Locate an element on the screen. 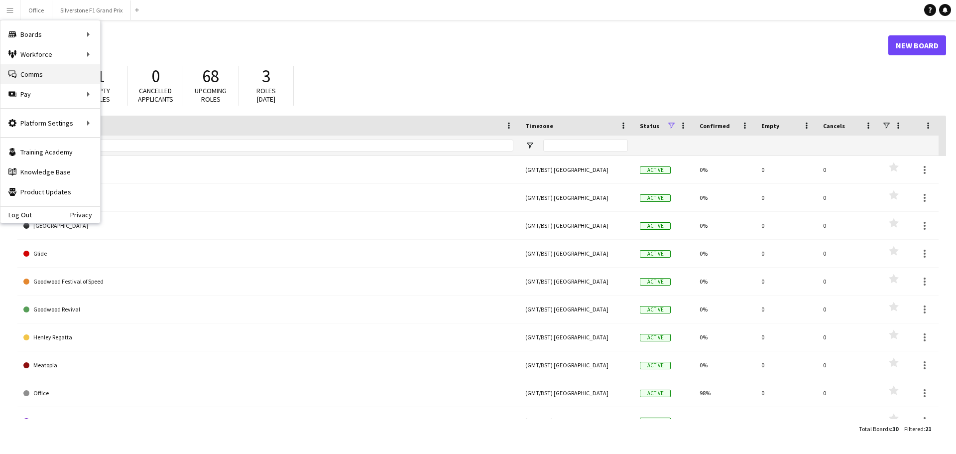 The width and height of the screenshot is (956, 454). input: Timezone Filter Input is located at coordinates (585, 145).